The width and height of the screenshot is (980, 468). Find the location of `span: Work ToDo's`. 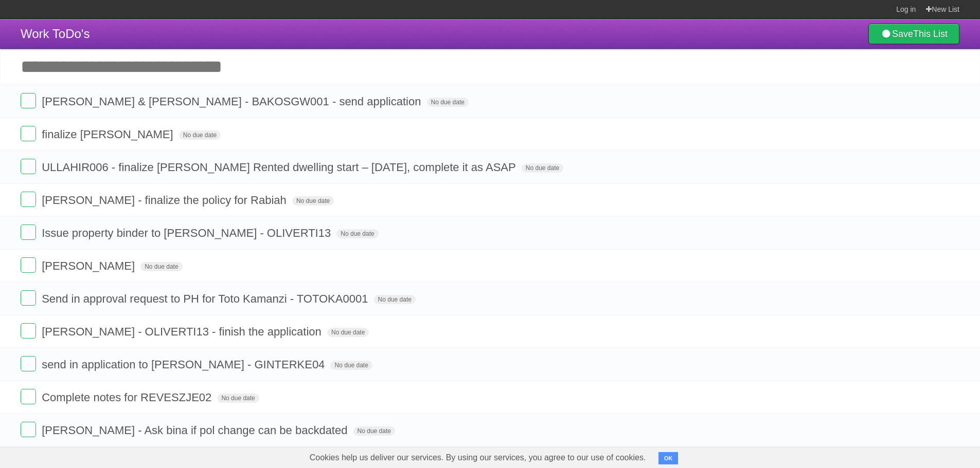

span: Work ToDo's is located at coordinates (55, 33).